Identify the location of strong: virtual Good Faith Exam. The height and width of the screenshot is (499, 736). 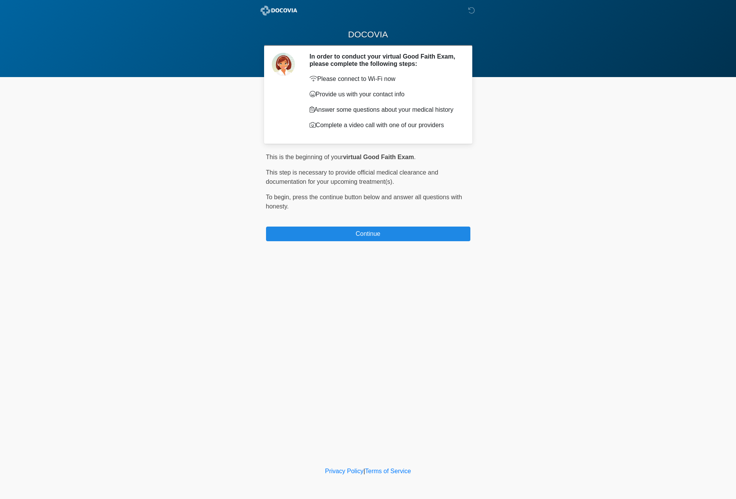
(379, 157).